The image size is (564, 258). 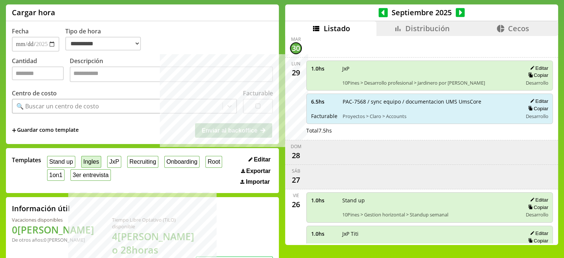 I want to click on span: JxP Titi, so click(x=429, y=233).